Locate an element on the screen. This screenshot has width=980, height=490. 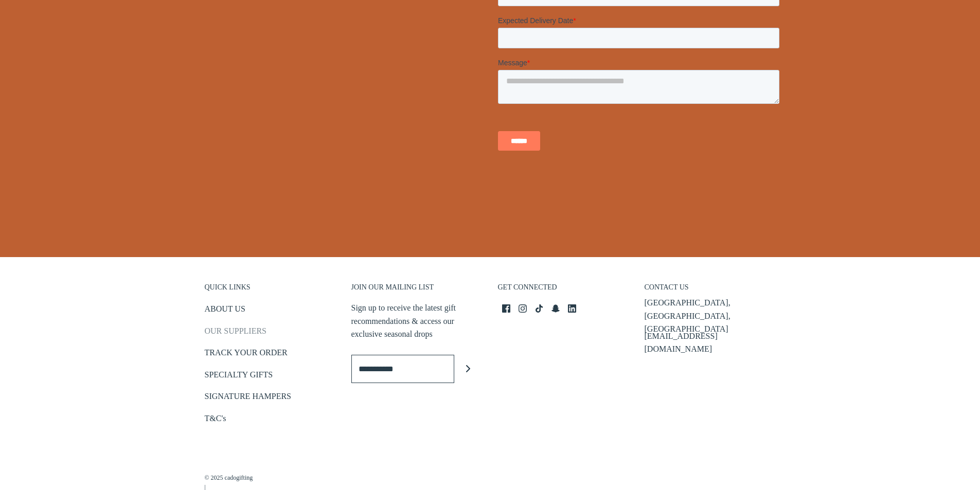
a: SIGNATURE HAMPERS is located at coordinates (248, 398).